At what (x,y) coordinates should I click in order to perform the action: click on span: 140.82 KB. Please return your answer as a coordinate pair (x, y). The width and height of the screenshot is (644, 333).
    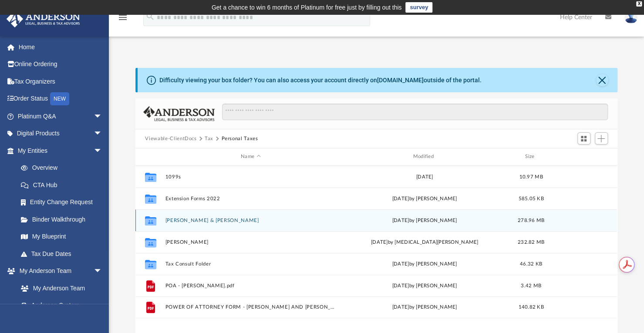
    Looking at the image, I should click on (531, 307).